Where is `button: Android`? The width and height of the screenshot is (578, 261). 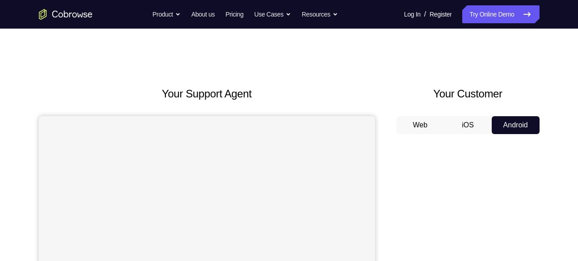 button: Android is located at coordinates (515, 125).